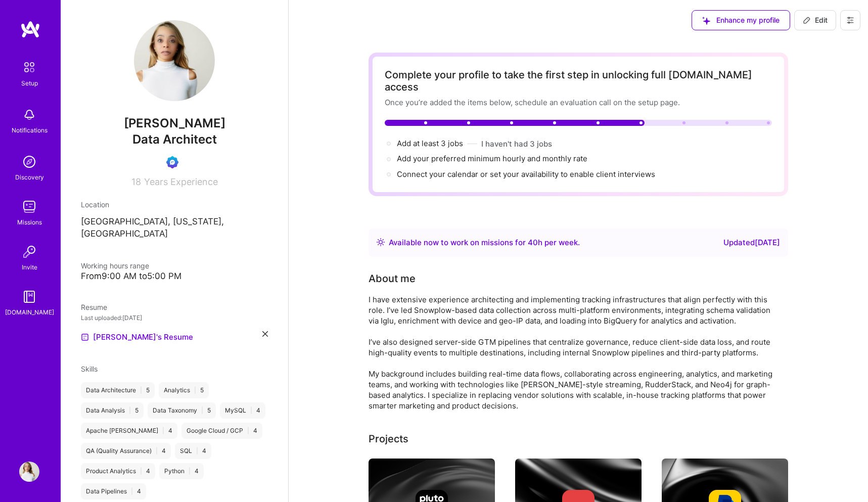 This screenshot has width=868, height=502. What do you see at coordinates (29, 130) in the screenshot?
I see `div: Notifications` at bounding box center [29, 130].